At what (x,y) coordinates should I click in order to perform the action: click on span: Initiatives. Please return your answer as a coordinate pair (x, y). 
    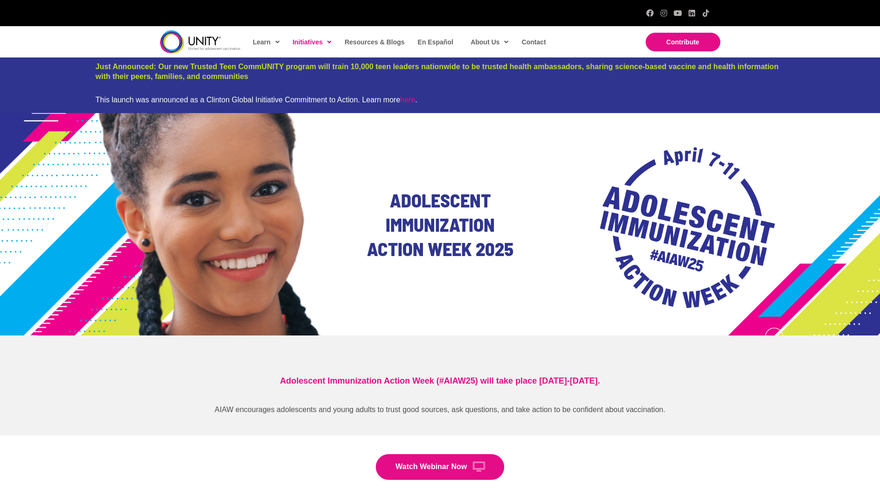
    Looking at the image, I should click on (312, 42).